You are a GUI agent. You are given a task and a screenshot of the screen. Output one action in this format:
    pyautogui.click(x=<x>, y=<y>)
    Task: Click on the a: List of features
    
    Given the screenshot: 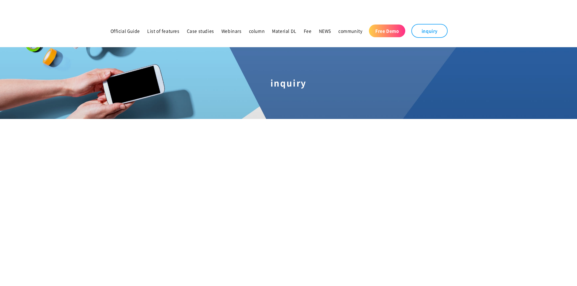 What is the action you would take?
    pyautogui.click(x=163, y=31)
    